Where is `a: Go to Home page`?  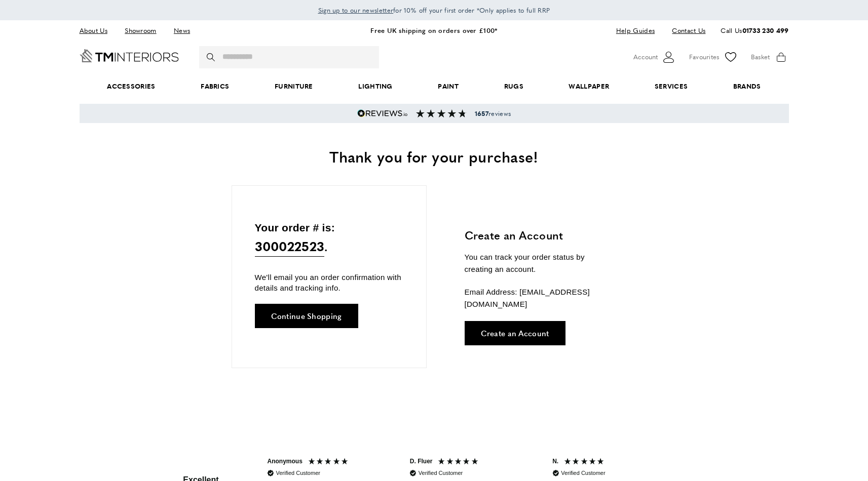
a: Go to Home page is located at coordinates (129, 56).